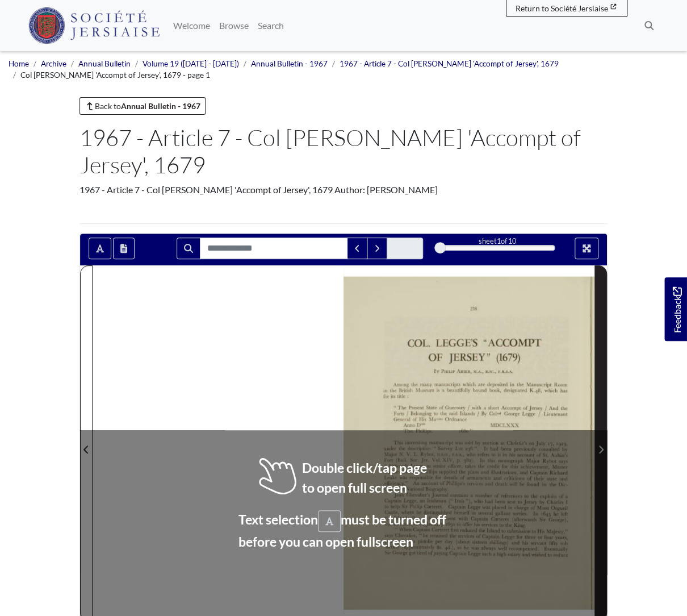 This screenshot has width=687, height=616. What do you see at coordinates (94, 26) in the screenshot?
I see `a: Société Jersiaise logo` at bounding box center [94, 26].